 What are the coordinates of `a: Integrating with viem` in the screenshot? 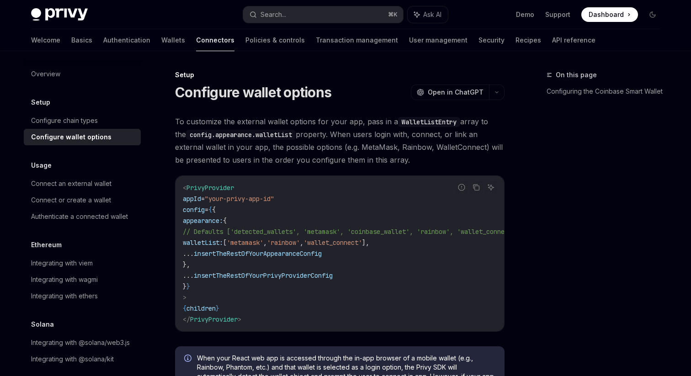 It's located at (82, 263).